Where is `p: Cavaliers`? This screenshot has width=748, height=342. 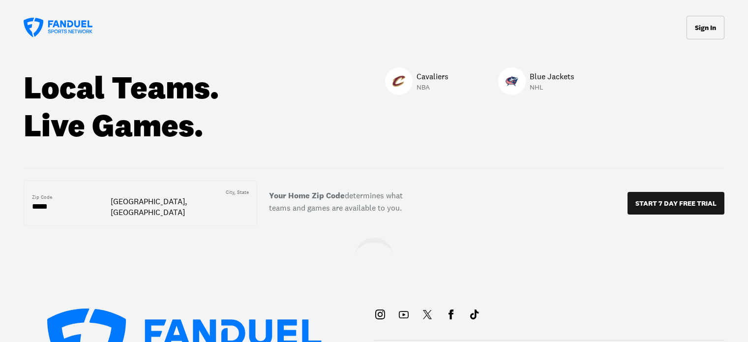 p: Cavaliers is located at coordinates (432, 76).